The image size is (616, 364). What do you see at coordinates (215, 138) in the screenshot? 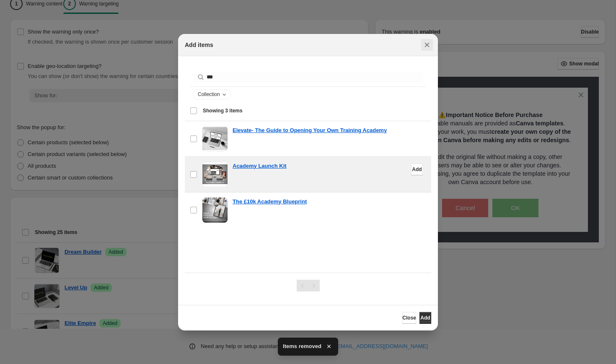
I see `img: Elevate- The Guide to Opening Your Own Training Academy` at bounding box center [215, 138].